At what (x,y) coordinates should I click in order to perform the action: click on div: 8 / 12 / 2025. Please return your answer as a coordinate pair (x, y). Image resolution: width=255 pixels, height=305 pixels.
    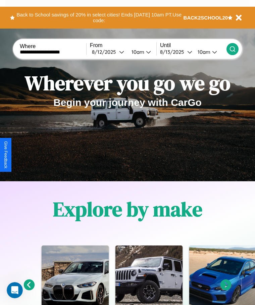
    Looking at the image, I should click on (105, 52).